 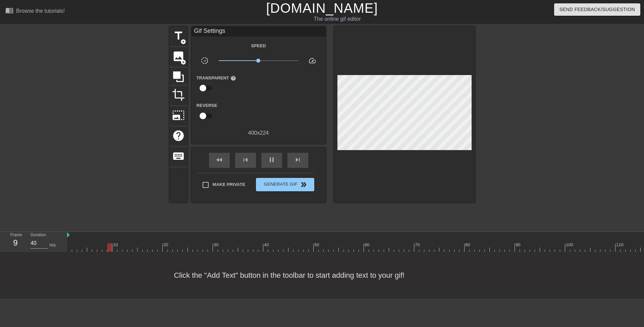 What do you see at coordinates (15, 243) in the screenshot?
I see `div: 9` at bounding box center [15, 243].